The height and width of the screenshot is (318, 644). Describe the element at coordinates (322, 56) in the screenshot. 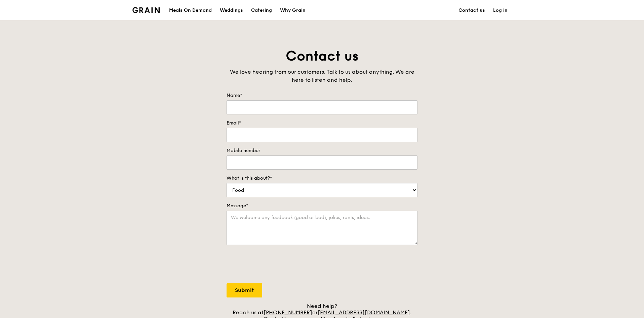

I see `h1: Contact us` at that location.